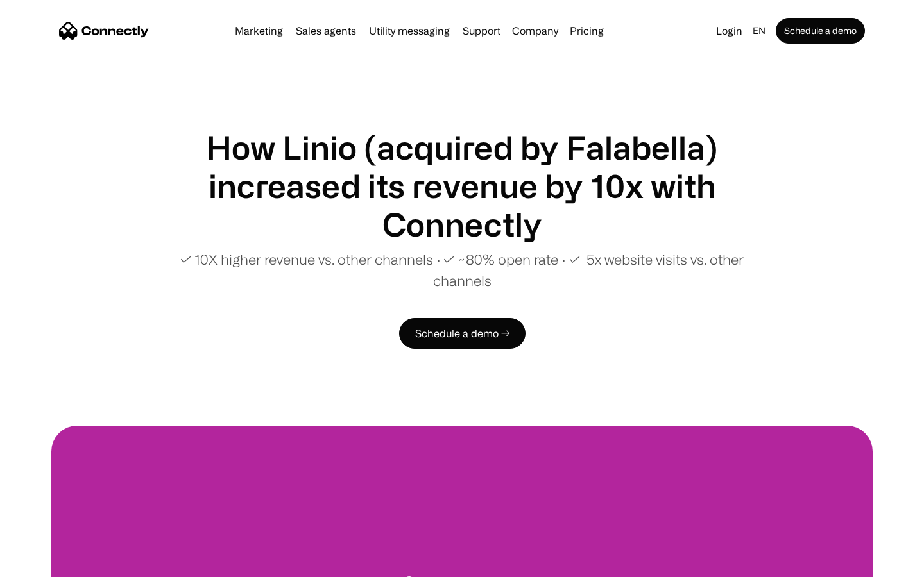 This screenshot has width=924, height=577. What do you see at coordinates (759, 31) in the screenshot?
I see `div: en` at bounding box center [759, 31].